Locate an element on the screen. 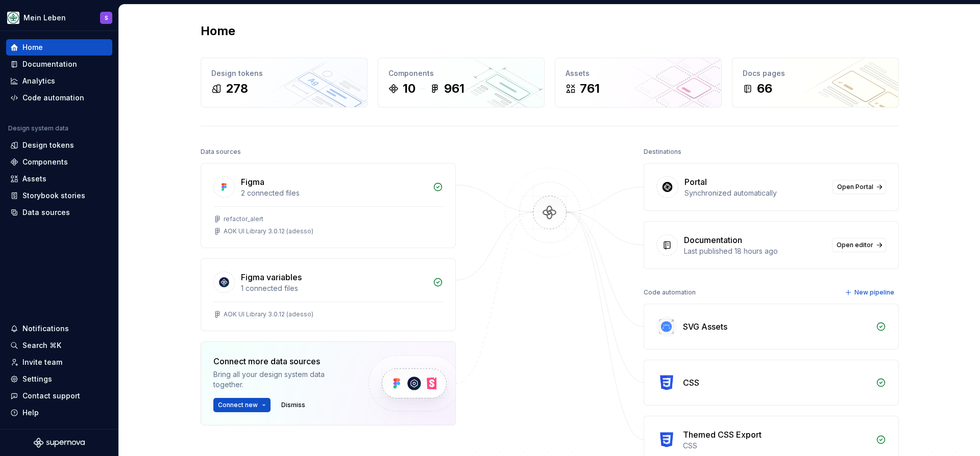  div: Destinations is located at coordinates (662, 152).